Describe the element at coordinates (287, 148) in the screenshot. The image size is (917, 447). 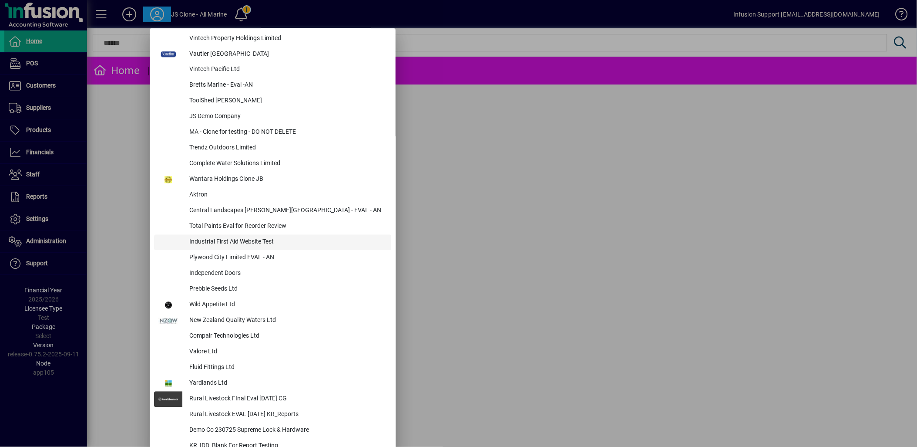
I see `div: Trendz Outdoors Limited` at that location.